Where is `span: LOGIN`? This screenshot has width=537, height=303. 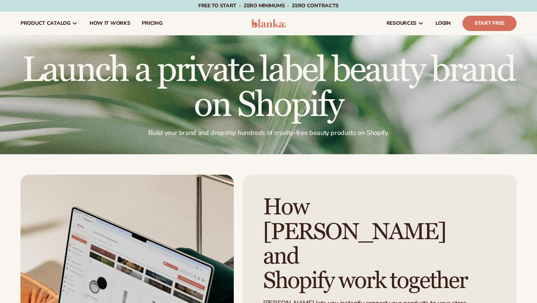 span: LOGIN is located at coordinates (443, 23).